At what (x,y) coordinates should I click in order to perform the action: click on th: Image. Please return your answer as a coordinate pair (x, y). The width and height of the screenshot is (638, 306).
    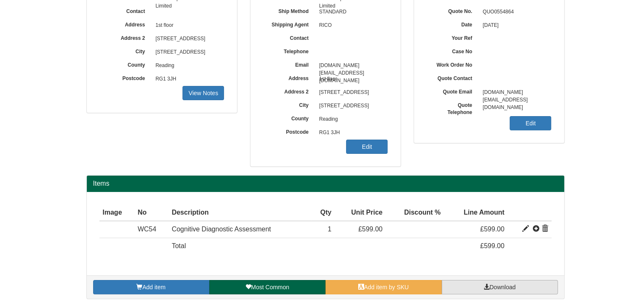
    Looking at the image, I should click on (117, 213).